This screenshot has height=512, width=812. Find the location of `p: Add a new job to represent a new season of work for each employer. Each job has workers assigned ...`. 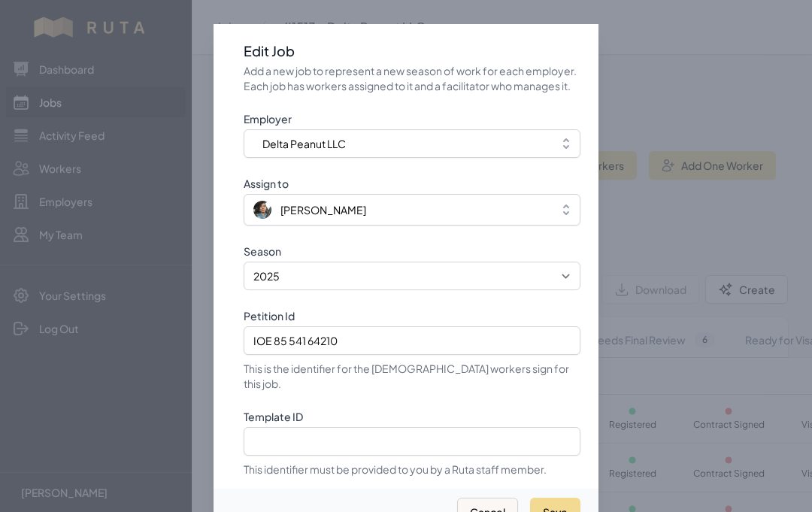

p: Add a new job to represent a new season of work for each employer. Each job has workers assigned ... is located at coordinates (412, 78).